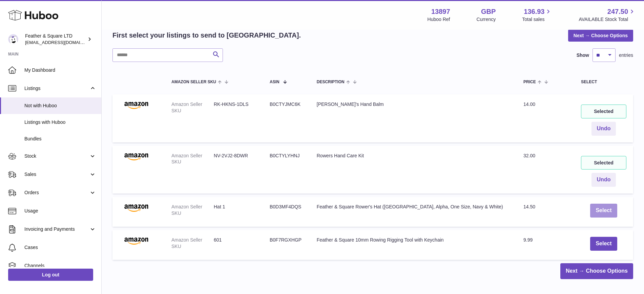 The height and width of the screenshot is (294, 644). I want to click on td: B0F7RGXHGP, so click(286, 246).